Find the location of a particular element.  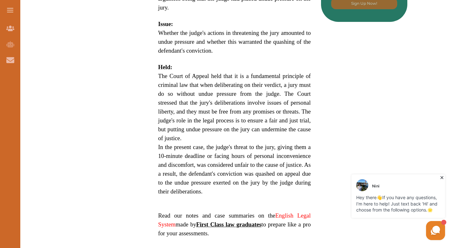

div: Nini is located at coordinates (75, 14).